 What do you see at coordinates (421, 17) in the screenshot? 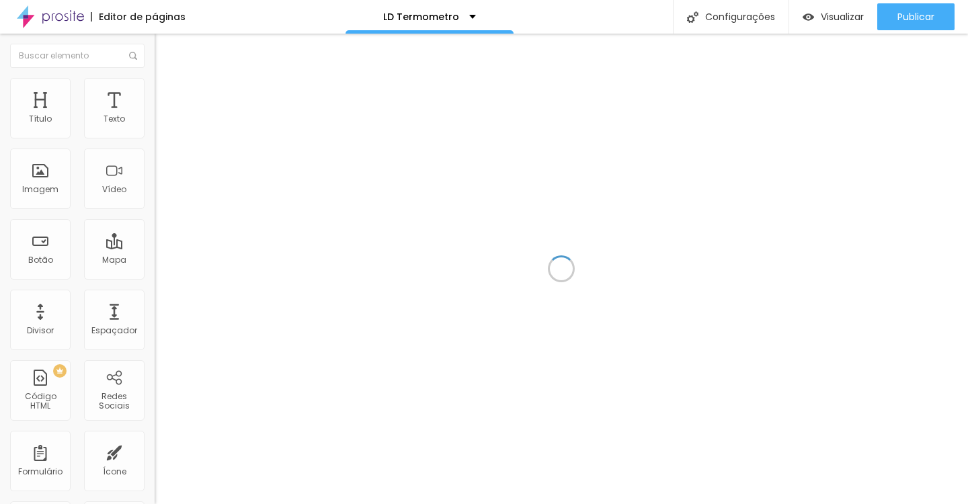
I see `p: LD Termometro` at bounding box center [421, 17].